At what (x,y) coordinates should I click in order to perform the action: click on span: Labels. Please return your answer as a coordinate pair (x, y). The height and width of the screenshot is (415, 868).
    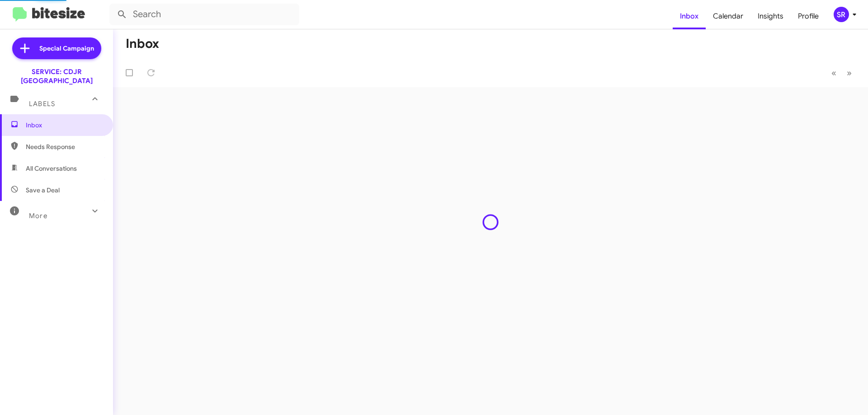
    Looking at the image, I should click on (42, 104).